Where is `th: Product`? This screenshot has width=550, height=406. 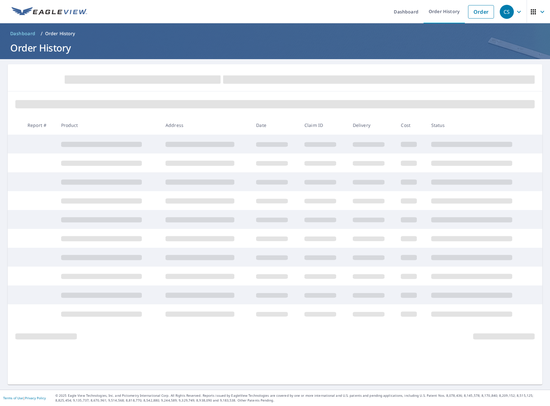
th: Product is located at coordinates (108, 125).